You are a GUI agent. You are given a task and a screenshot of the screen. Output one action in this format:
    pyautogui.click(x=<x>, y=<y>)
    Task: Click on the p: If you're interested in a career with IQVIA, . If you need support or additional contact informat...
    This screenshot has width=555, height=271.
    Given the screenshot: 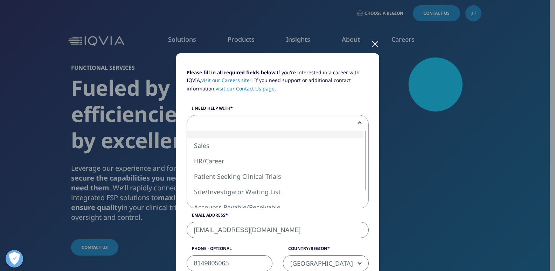 What is the action you would take?
    pyautogui.click(x=278, y=83)
    